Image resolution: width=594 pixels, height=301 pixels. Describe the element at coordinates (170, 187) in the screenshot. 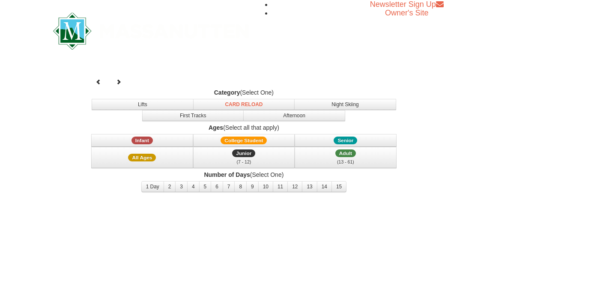

I see `button: 2` at that location.